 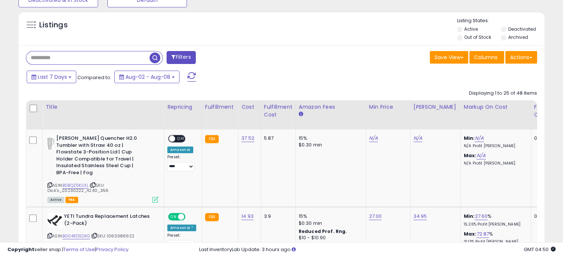 I want to click on button: Save View, so click(x=449, y=57).